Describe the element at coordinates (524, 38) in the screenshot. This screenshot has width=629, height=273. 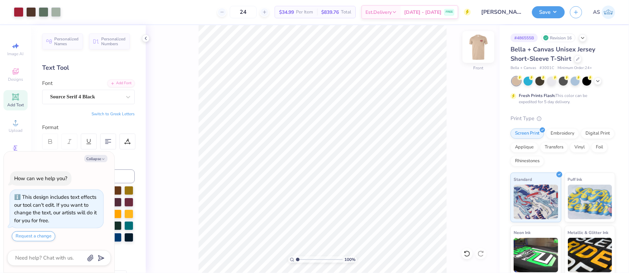
I see `div: # 486555B` at that location.